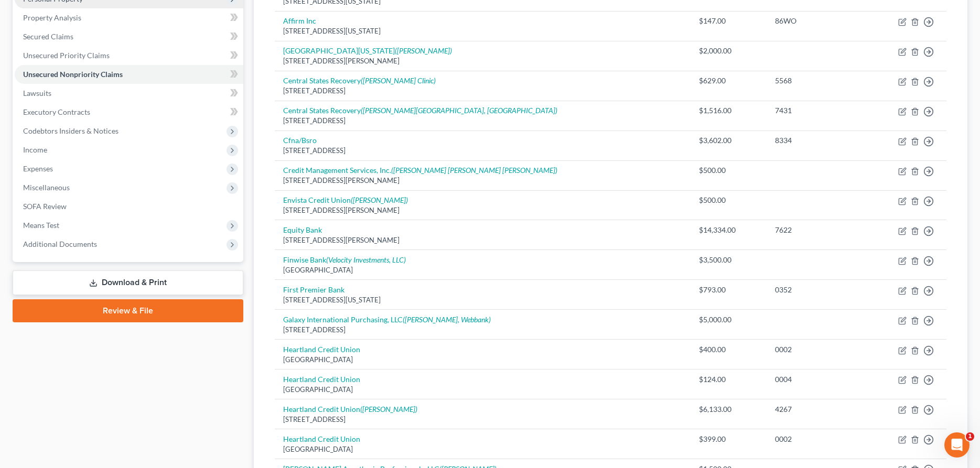 The height and width of the screenshot is (468, 980). I want to click on span: Property Analysis, so click(52, 17).